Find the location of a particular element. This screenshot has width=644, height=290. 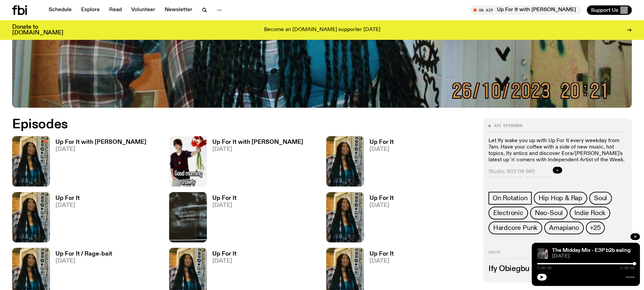

a: Volunteer is located at coordinates (143, 10).